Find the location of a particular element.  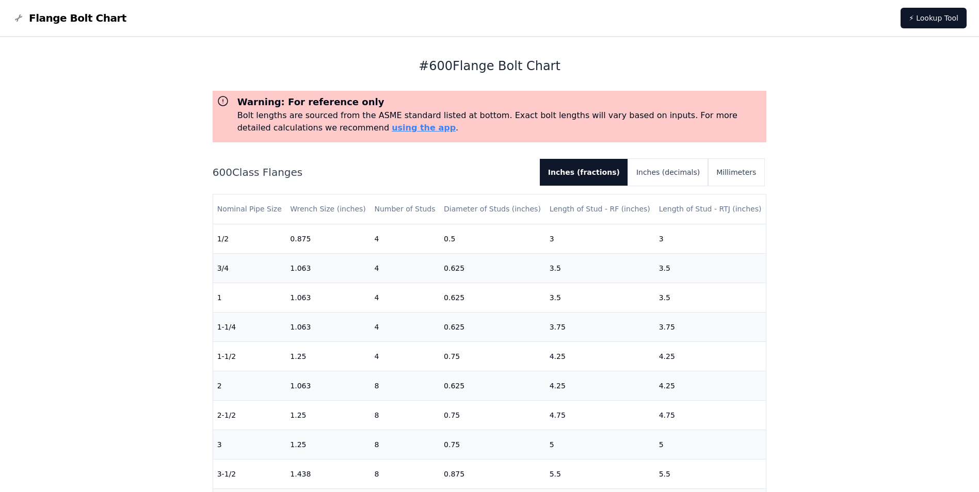

h2: 600 Class Flanges is located at coordinates (372, 172).